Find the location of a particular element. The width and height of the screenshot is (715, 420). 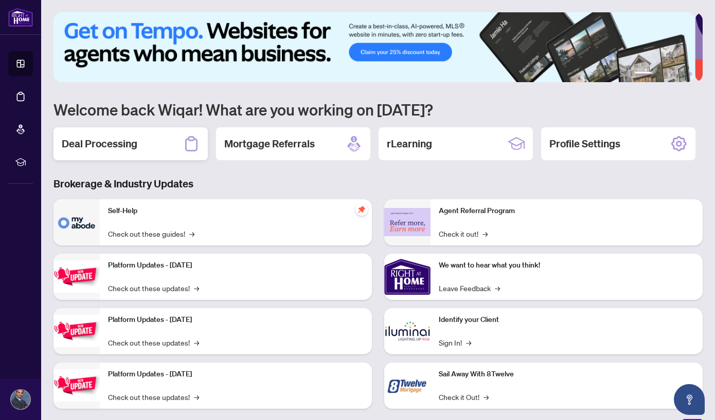

button: 2 is located at coordinates (657, 74).